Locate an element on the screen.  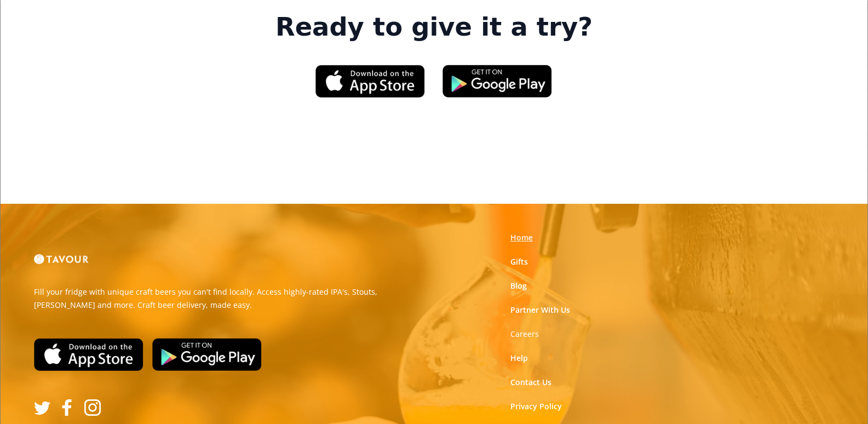
a: Contact Us is located at coordinates (531, 383).